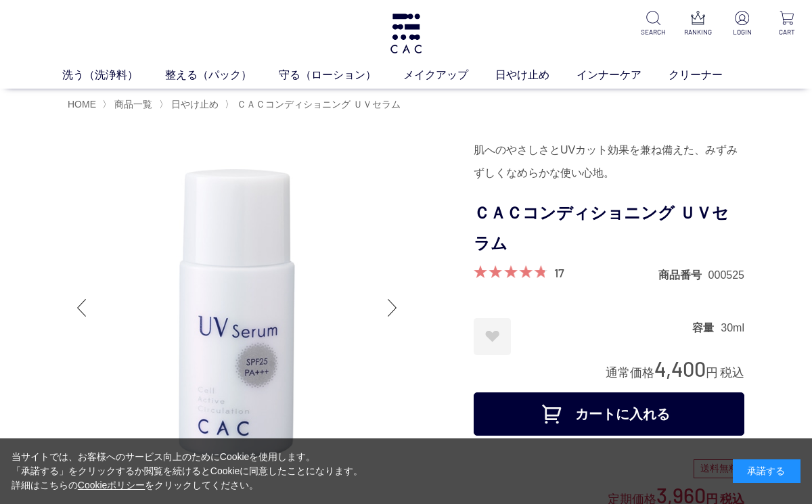  Describe the element at coordinates (132, 104) in the screenshot. I see `a: 商品一覧` at that location.